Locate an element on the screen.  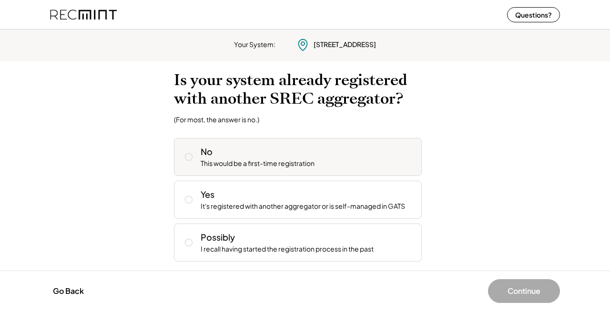
button: Continue is located at coordinates (523, 291).